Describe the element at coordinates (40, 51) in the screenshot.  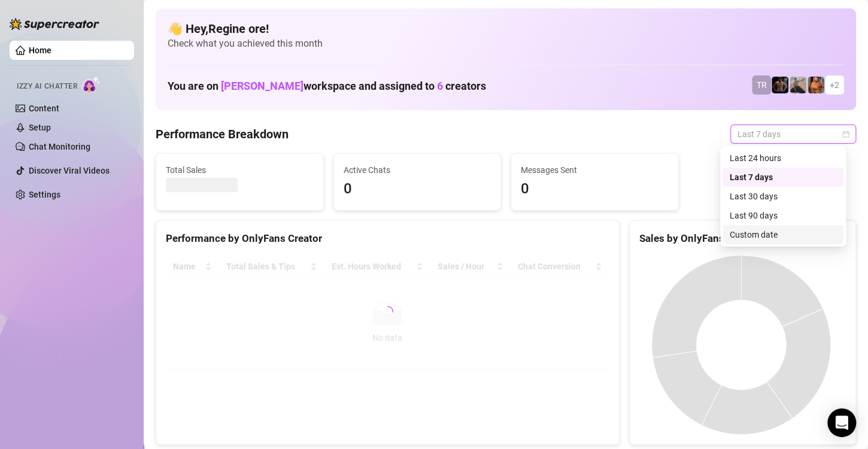
I see `a: Home` at that location.